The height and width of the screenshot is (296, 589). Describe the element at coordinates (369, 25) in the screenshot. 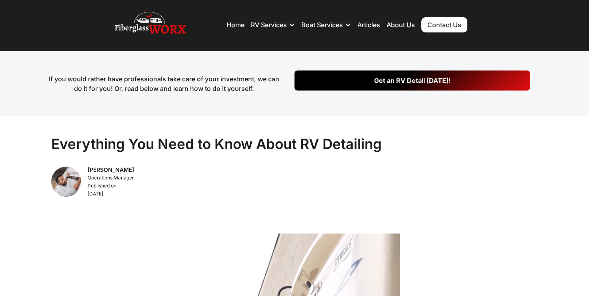

I see `a: Articles` at that location.